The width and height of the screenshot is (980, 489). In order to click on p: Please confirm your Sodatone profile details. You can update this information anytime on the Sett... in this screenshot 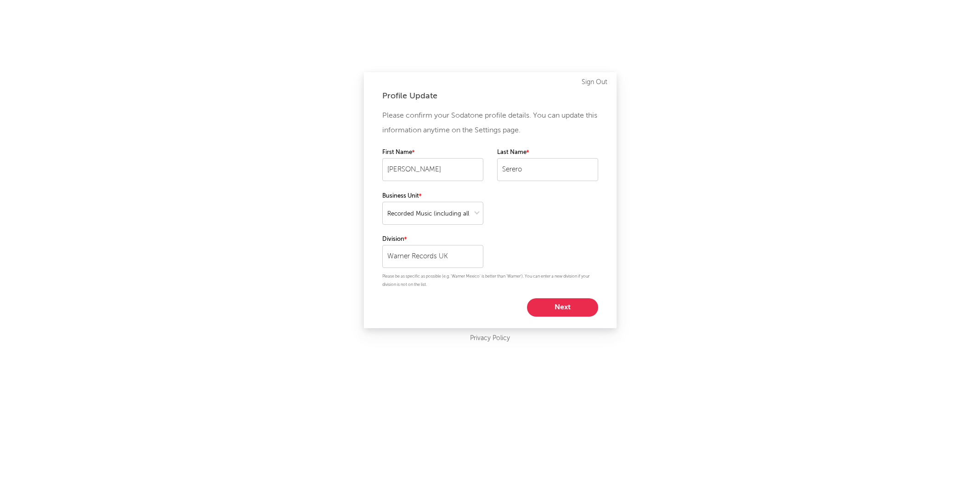, I will do `click(490, 123)`.